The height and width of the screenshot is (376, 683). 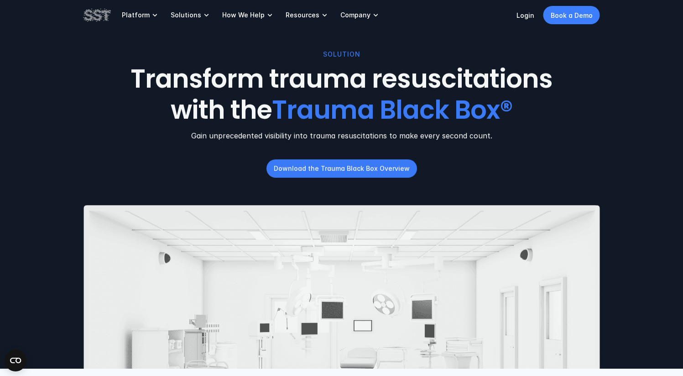 I want to click on span: Trauma Black Box®, so click(x=392, y=110).